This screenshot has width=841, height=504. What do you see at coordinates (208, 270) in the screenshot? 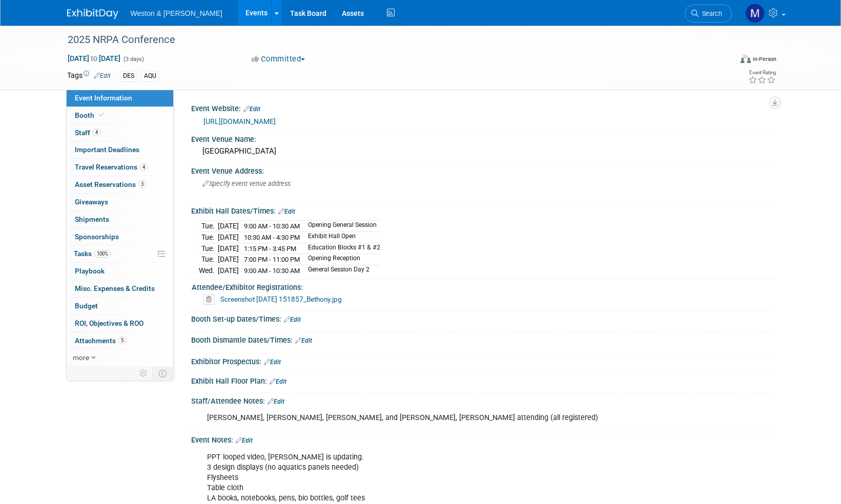
I see `td: Wed.` at bounding box center [208, 270].